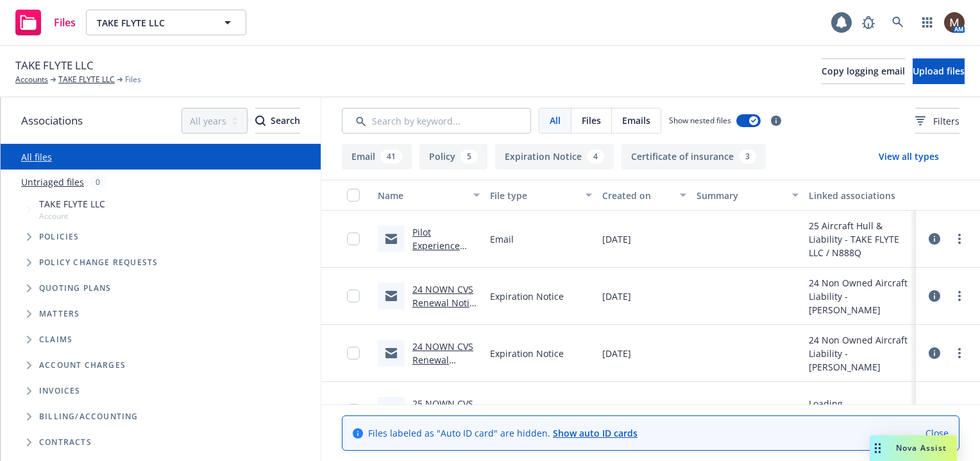  What do you see at coordinates (878, 448) in the screenshot?
I see `div: Drag to move` at bounding box center [878, 448].